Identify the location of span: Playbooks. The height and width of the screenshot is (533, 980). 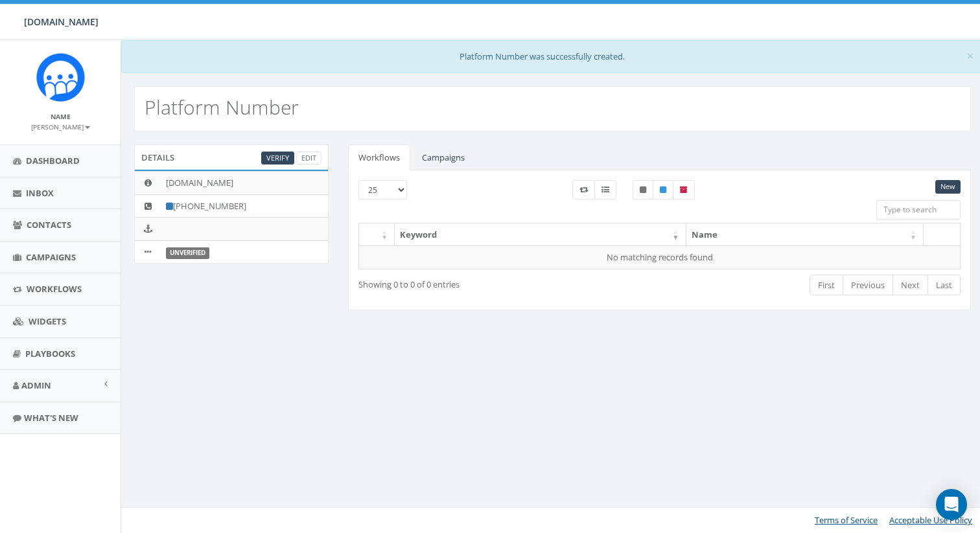
(50, 354).